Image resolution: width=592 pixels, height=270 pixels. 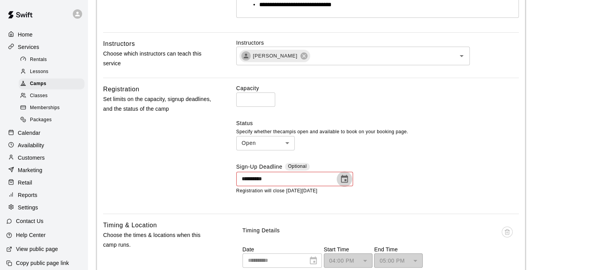 What do you see at coordinates (30, 221) in the screenshot?
I see `p: Contact Us` at bounding box center [30, 221].